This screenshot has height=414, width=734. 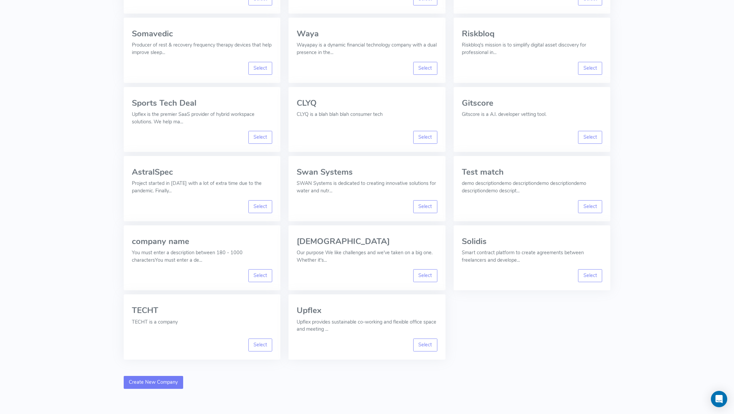 I want to click on div: Open Intercom Messenger, so click(x=719, y=399).